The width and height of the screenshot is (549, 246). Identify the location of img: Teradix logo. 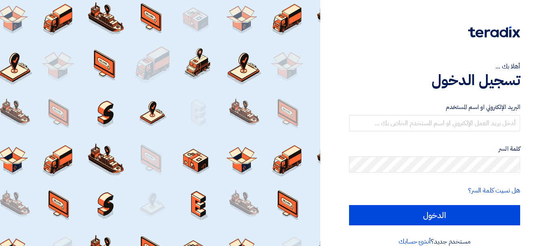
(494, 32).